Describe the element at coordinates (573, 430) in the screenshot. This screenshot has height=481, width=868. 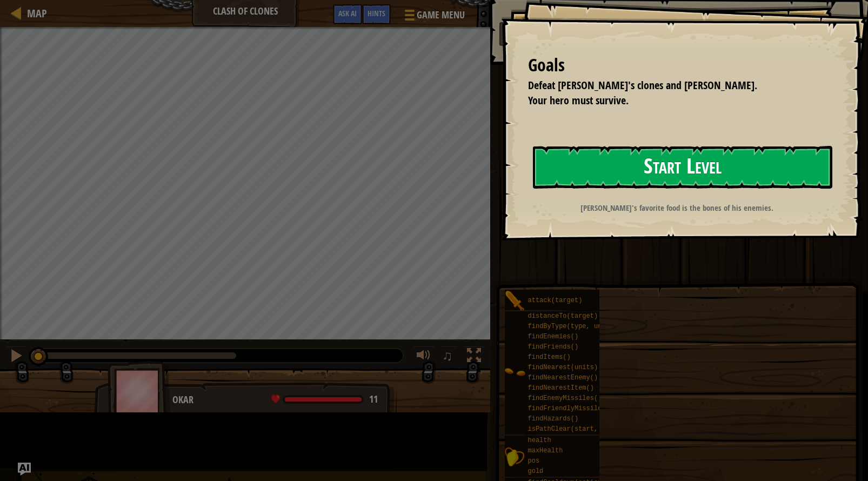
I see `span: isPathClear(start, end)` at that location.